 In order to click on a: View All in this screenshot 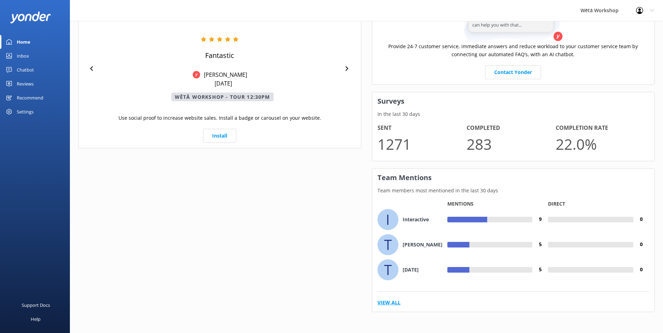, I will do `click(389, 303)`.